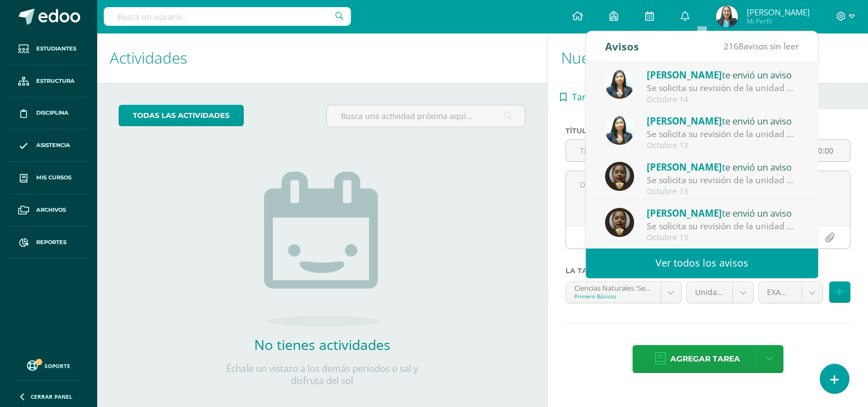  Describe the element at coordinates (733, 46) in the screenshot. I see `span: 2168` at that location.